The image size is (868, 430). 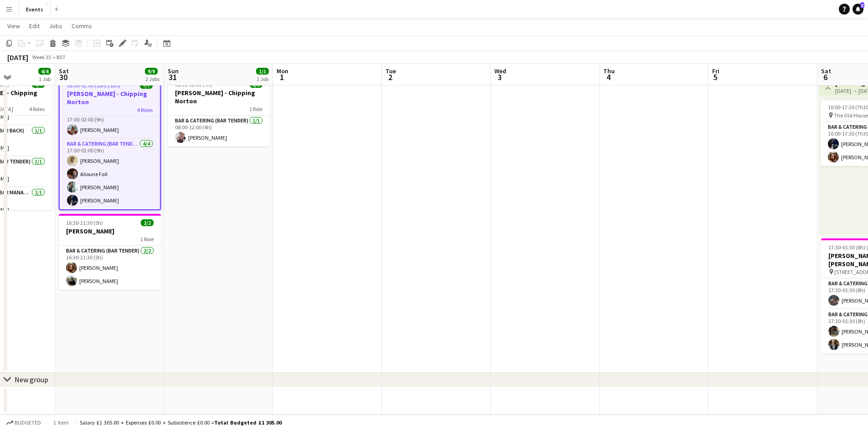 I want to click on span: The Old House, so click(x=850, y=115).